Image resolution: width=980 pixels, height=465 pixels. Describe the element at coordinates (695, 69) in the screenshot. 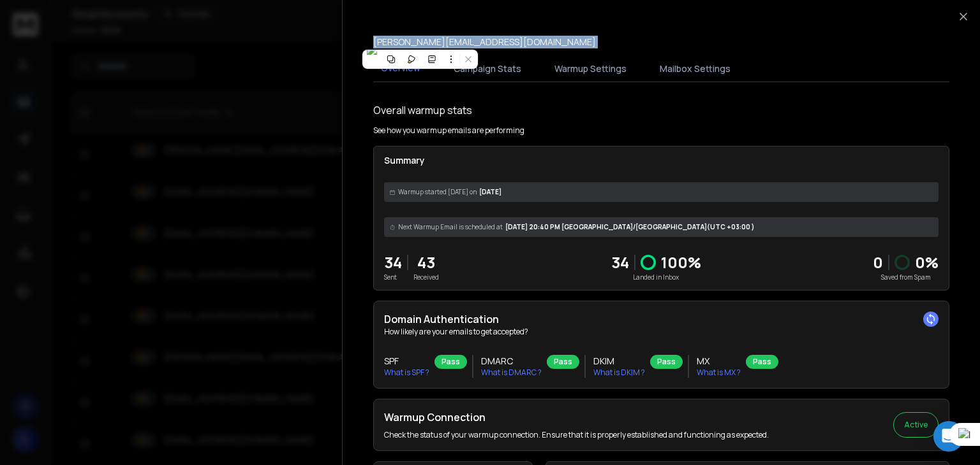

I see `button: Mailbox Settings` at that location.